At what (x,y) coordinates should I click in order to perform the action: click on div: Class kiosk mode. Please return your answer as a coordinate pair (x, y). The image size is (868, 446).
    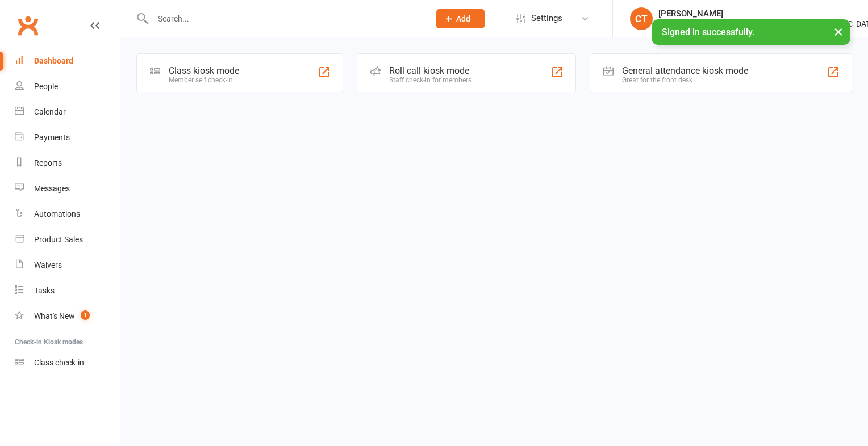
    Looking at the image, I should click on (204, 70).